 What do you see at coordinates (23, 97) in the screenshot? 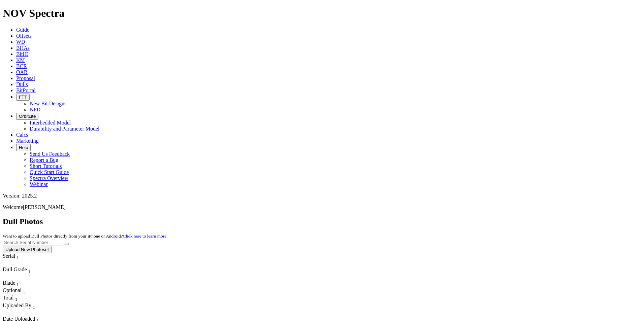
I see `span: FTT` at bounding box center [23, 97].